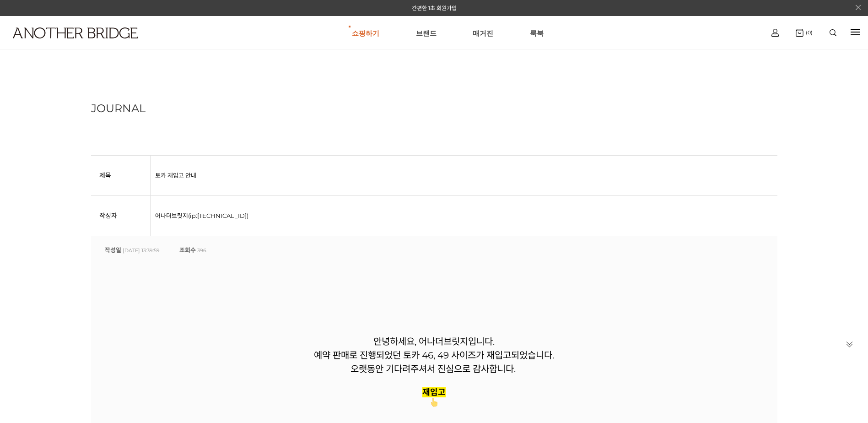 This screenshot has height=423, width=868. What do you see at coordinates (464, 216) in the screenshot?
I see `td: 어나더브릿지` at bounding box center [464, 216].